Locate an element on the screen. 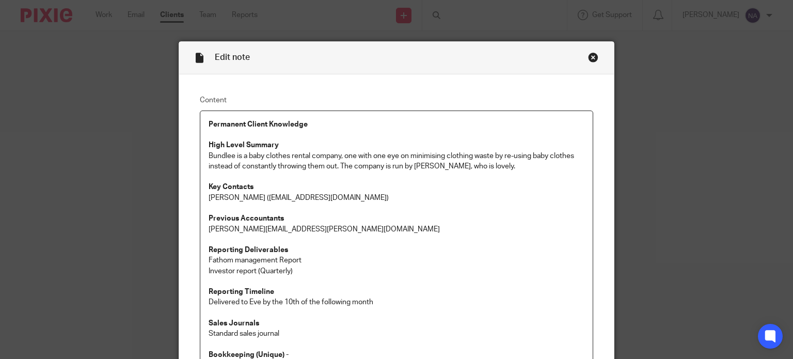 The width and height of the screenshot is (793, 359). strong: Reporting Timeline is located at coordinates (241, 292).